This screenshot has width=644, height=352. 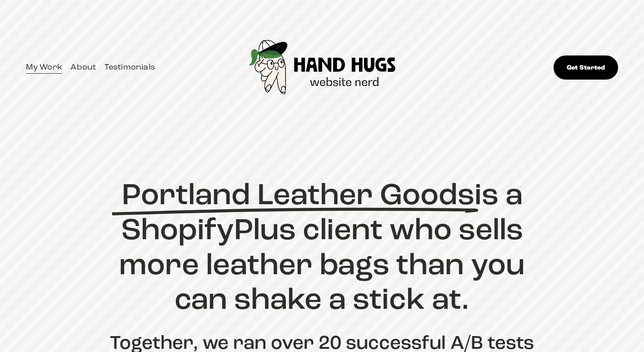 I want to click on a: Get Started, so click(x=586, y=67).